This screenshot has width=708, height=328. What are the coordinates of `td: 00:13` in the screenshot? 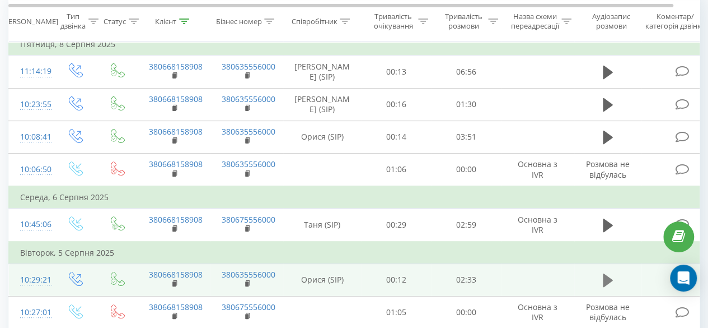 It's located at (396, 72).